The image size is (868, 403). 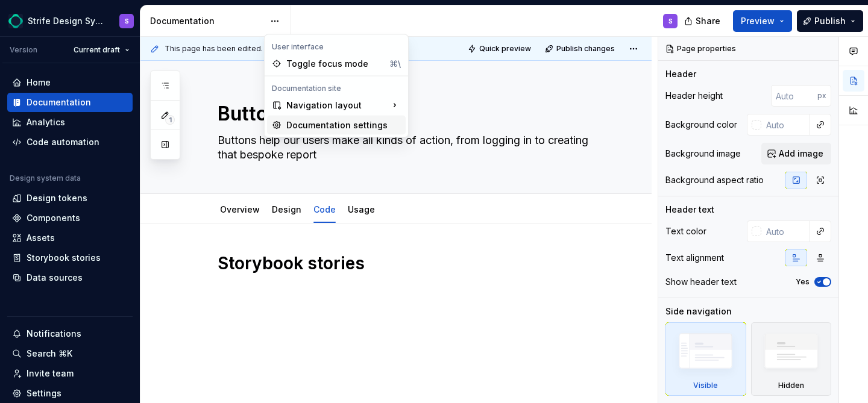 What do you see at coordinates (336, 64) in the screenshot?
I see `div: Toggle focus mode` at bounding box center [336, 64].